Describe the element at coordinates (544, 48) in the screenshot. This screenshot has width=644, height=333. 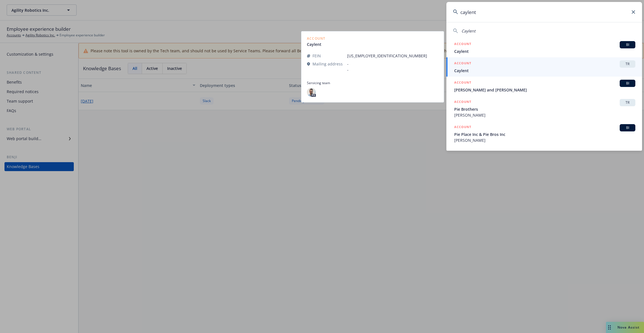
I see `a: ACCOUNTBICaylent` at that location.